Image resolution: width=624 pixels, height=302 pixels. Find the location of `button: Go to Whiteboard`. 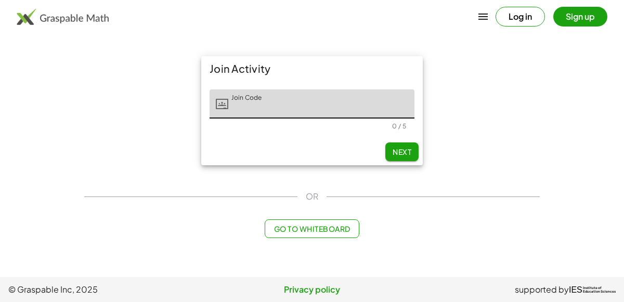

button: Go to Whiteboard is located at coordinates (311, 229).